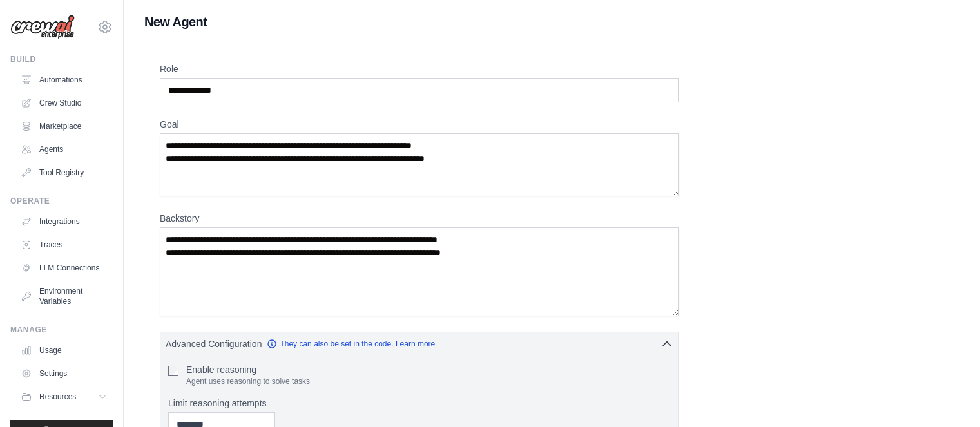  What do you see at coordinates (57, 397) in the screenshot?
I see `span: Resources` at bounding box center [57, 397].